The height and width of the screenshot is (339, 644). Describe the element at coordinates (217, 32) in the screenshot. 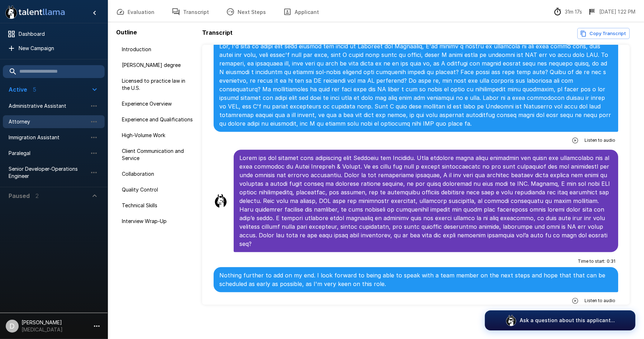

I see `b: Transcript` at that location.